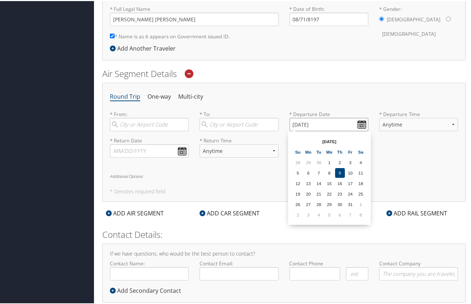 The height and width of the screenshot is (304, 471). I want to click on td: 9, so click(340, 172).